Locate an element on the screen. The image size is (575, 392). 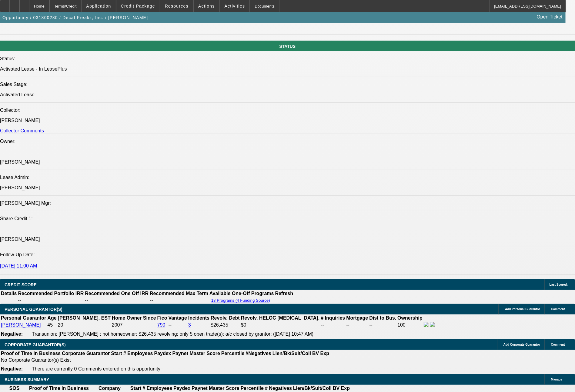
img: facebook-icon.png is located at coordinates (426, 324).